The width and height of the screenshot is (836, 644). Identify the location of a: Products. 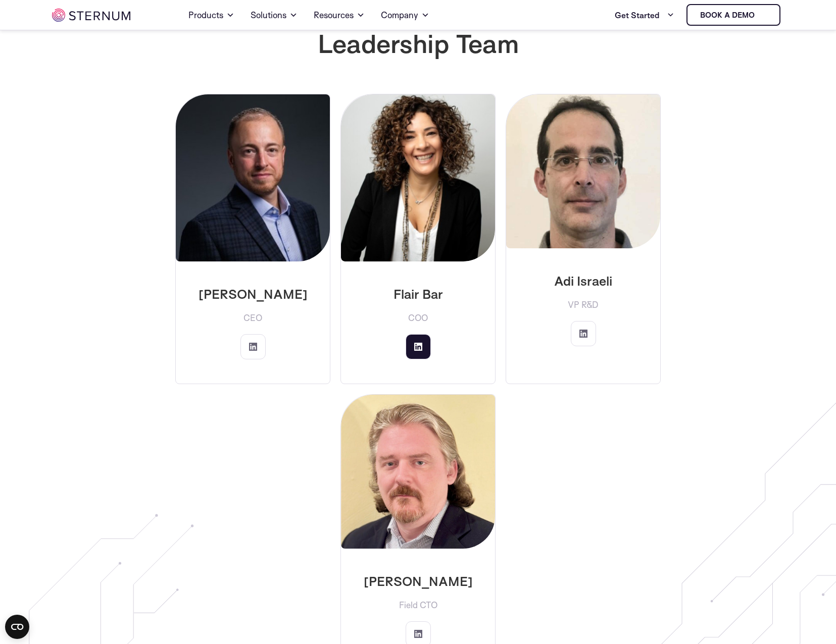
(211, 16).